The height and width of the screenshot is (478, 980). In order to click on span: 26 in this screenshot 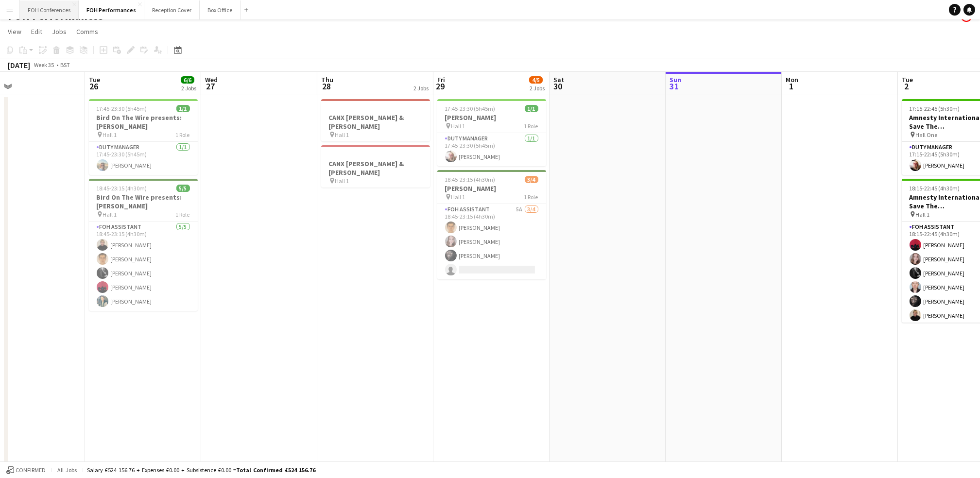, I will do `click(94, 86)`.